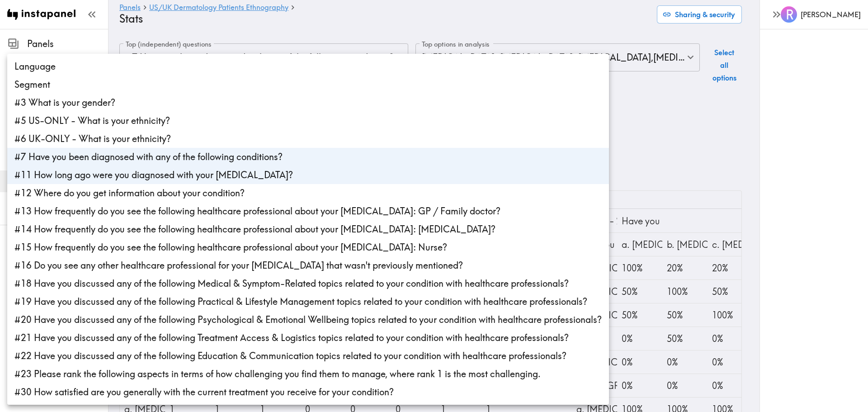 This screenshot has width=868, height=412. Describe the element at coordinates (308, 139) in the screenshot. I see `li: #6 UK-ONLY - What is your ethnicity?` at that location.